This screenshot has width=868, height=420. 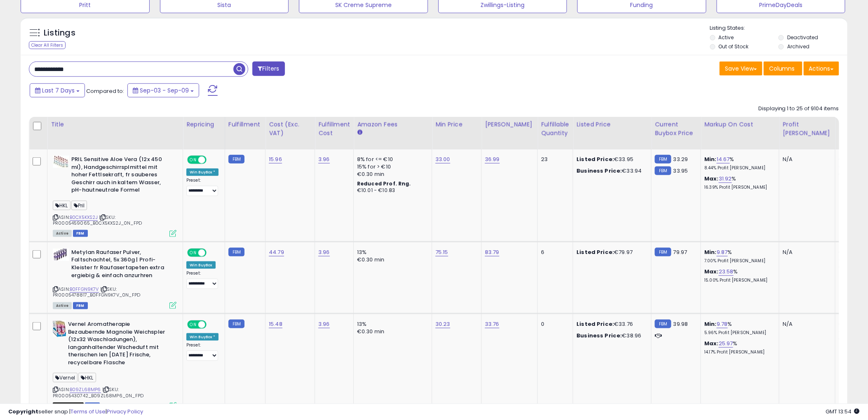 I want to click on b: Vernel Aromatherapie Bezaubernde Magnolie Weichspler (12x32 Waschladungen), langanhaltender Wsche..., so click(x=118, y=345).